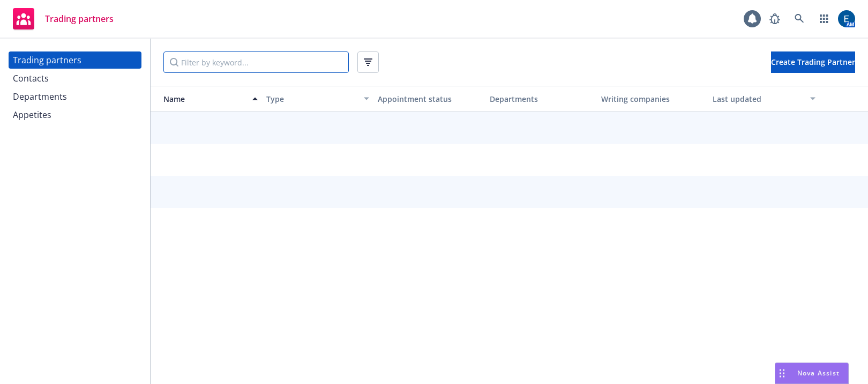 This screenshot has width=868, height=384. Describe the element at coordinates (824, 19) in the screenshot. I see `a: Switch app` at that location.